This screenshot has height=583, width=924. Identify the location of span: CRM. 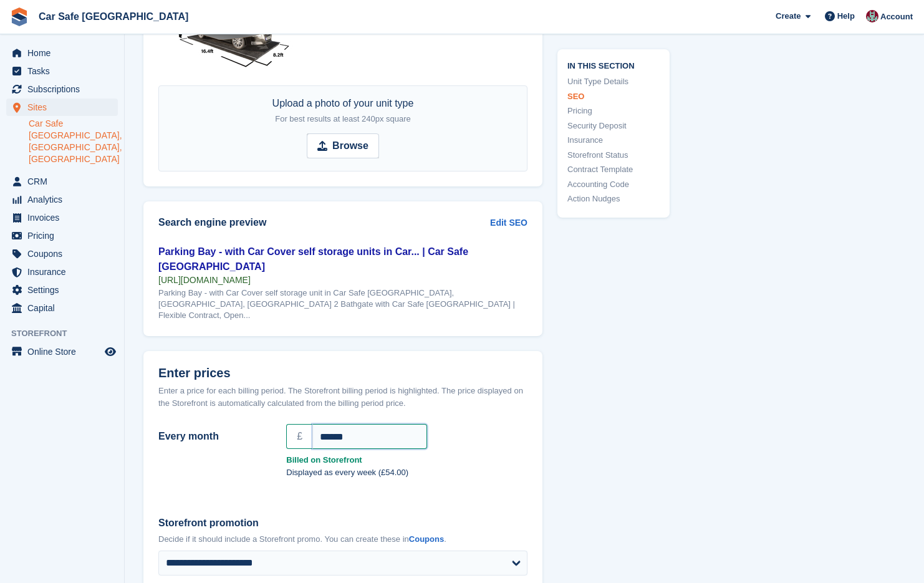
(65, 181).